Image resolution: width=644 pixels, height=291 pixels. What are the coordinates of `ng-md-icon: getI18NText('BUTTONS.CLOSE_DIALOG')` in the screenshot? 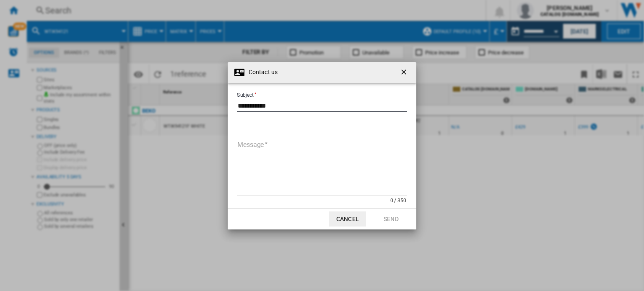 It's located at (404, 73).